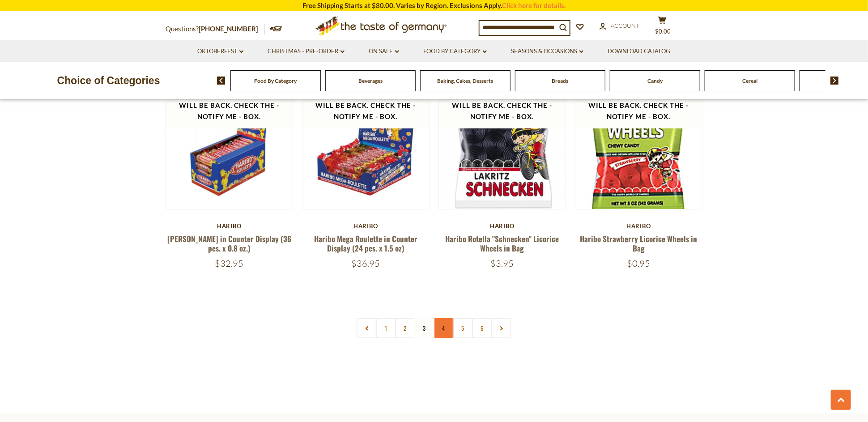 The height and width of the screenshot is (422, 868). Describe the element at coordinates (834, 81) in the screenshot. I see `img: next arrow` at that location.